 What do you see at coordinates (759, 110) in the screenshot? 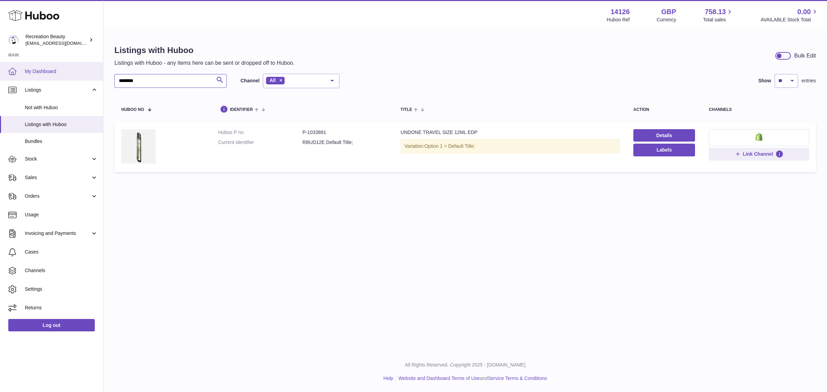
I see `div: channels` at bounding box center [759, 110].